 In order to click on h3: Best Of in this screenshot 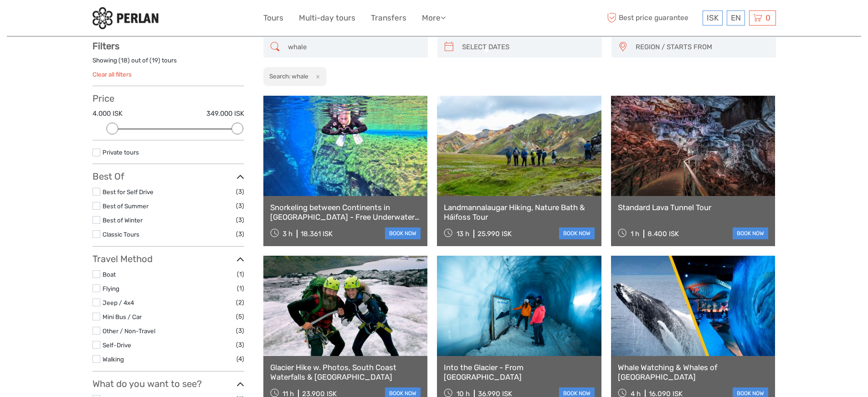, I will do `click(168, 176)`.